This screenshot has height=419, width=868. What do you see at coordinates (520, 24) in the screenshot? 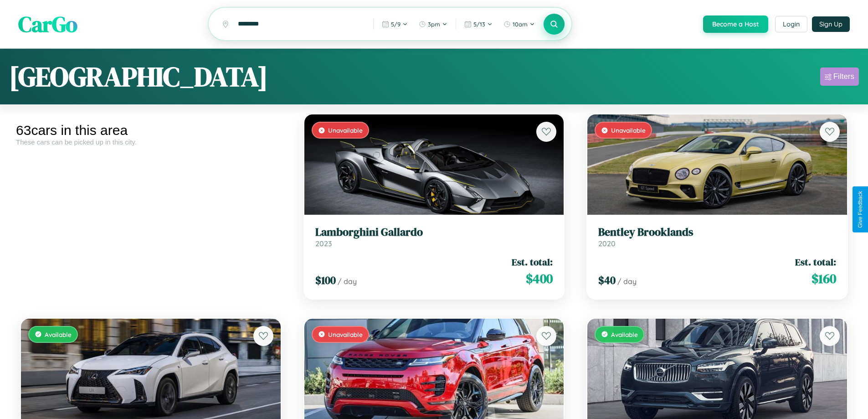
I see `span: 10am` at bounding box center [520, 24].